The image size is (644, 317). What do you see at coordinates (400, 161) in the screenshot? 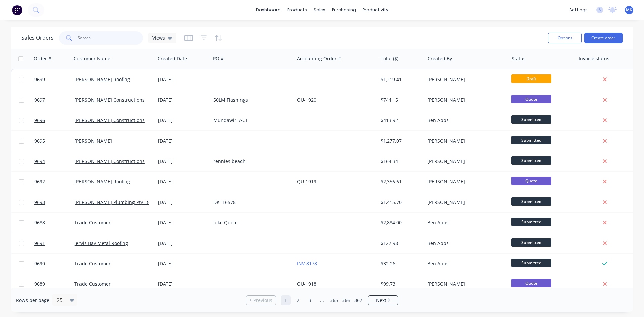
I see `div: $164.34` at bounding box center [400, 161].